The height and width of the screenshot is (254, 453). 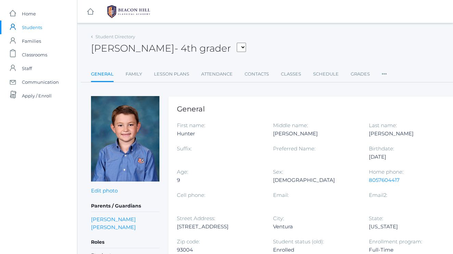 What do you see at coordinates (27, 68) in the screenshot?
I see `span: Staff` at bounding box center [27, 68].